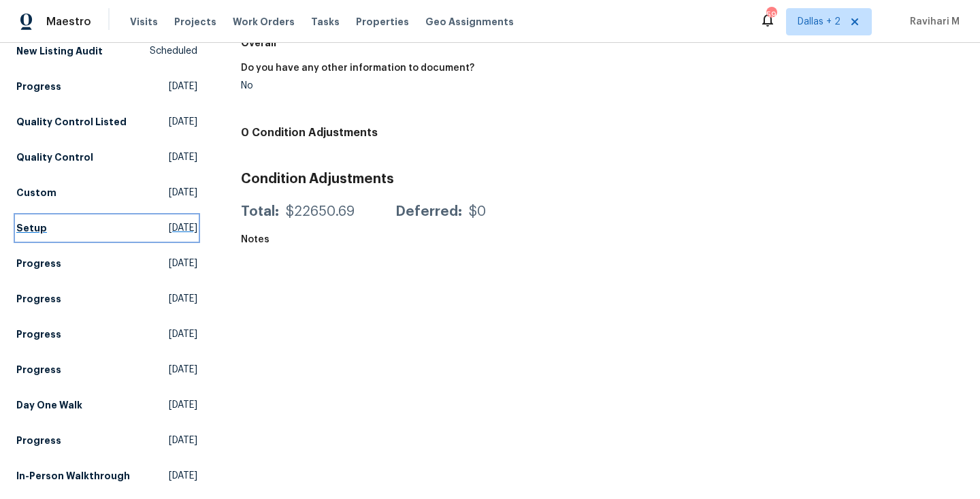 The image size is (980, 499). Describe the element at coordinates (49, 405) in the screenshot. I see `h5: Day One Walk` at that location.